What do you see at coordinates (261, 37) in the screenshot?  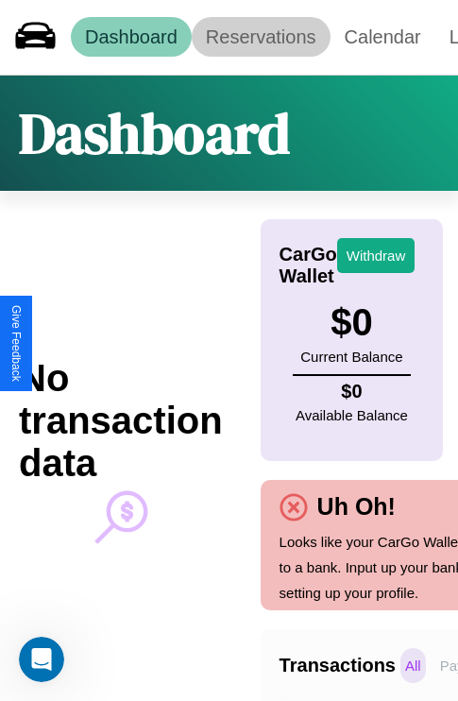 I see `a: Reservations` at bounding box center [261, 37].